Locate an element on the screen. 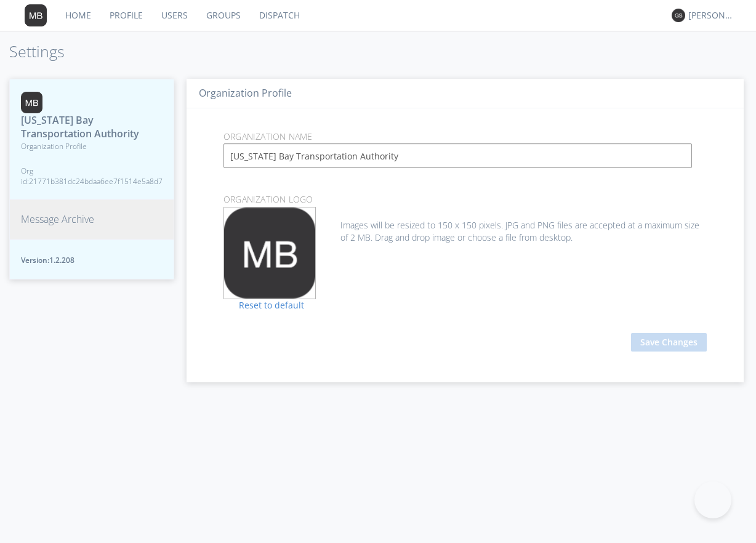 This screenshot has width=756, height=543. div: Images will be resized to 150 x 150 pixels. JPG and PNG files are accepted at a maximum size of 2... is located at coordinates (465, 226).